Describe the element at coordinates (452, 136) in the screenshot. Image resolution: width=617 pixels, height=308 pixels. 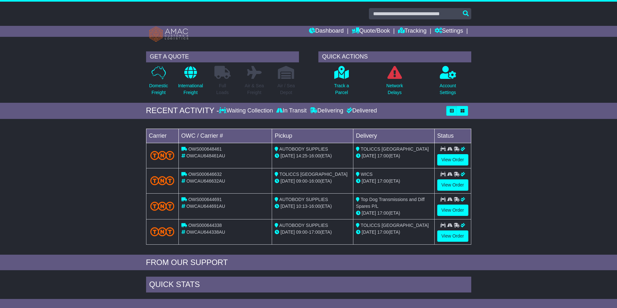
I see `td: Status` at that location.